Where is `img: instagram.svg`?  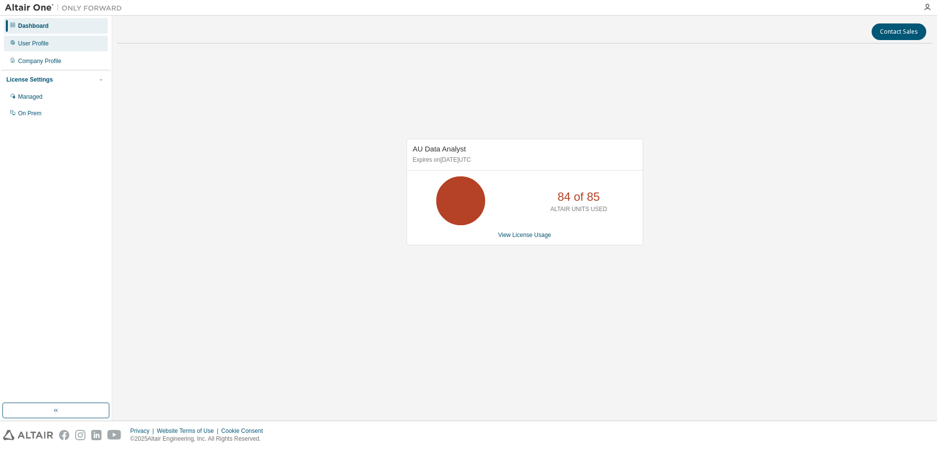 img: instagram.svg is located at coordinates (80, 434).